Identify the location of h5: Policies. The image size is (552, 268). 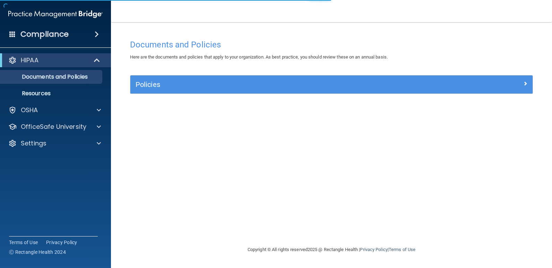
(281, 85).